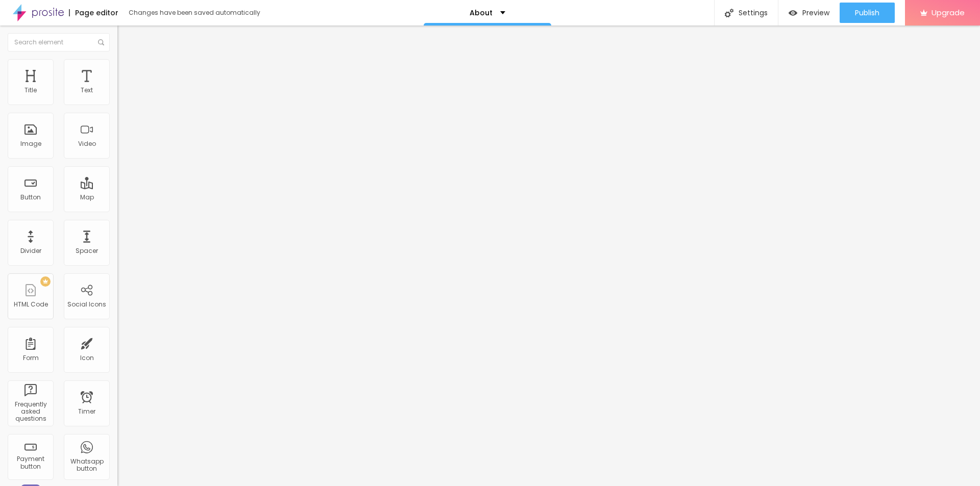 Image resolution: width=980 pixels, height=486 pixels. What do you see at coordinates (30, 358) in the screenshot?
I see `div: Form` at bounding box center [30, 358].